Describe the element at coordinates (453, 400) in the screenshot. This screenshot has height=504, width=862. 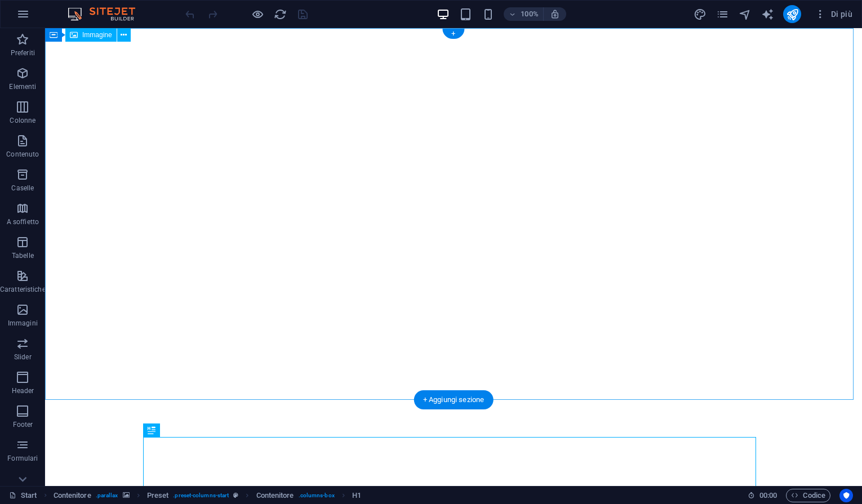
I see `div: + Aggiungi sezione` at that location.